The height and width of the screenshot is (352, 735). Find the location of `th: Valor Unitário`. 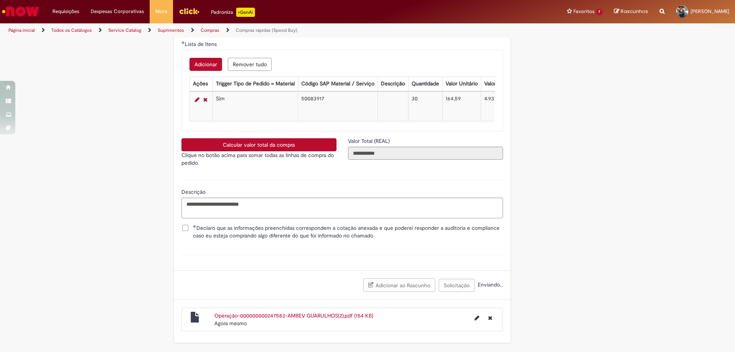

th: Valor Unitário is located at coordinates (461, 84).